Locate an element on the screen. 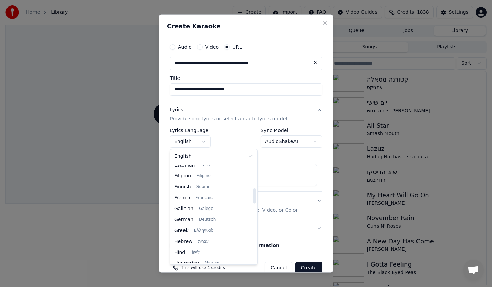 The height and width of the screenshot is (287, 492). span: French is located at coordinates (182, 198).